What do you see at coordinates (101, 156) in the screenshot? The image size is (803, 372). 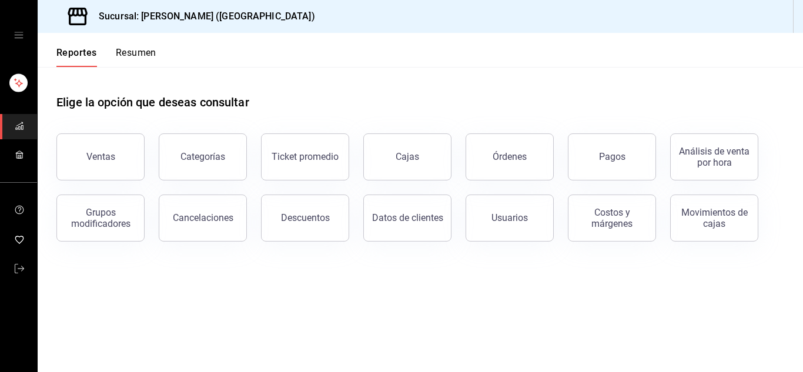 I see `div: Ventas` at bounding box center [101, 156].